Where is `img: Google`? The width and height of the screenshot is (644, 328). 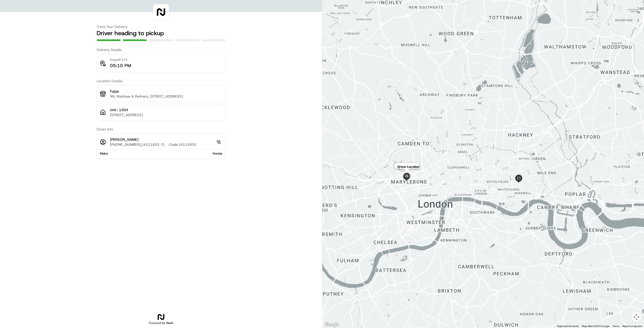 img: Google is located at coordinates (331, 324).